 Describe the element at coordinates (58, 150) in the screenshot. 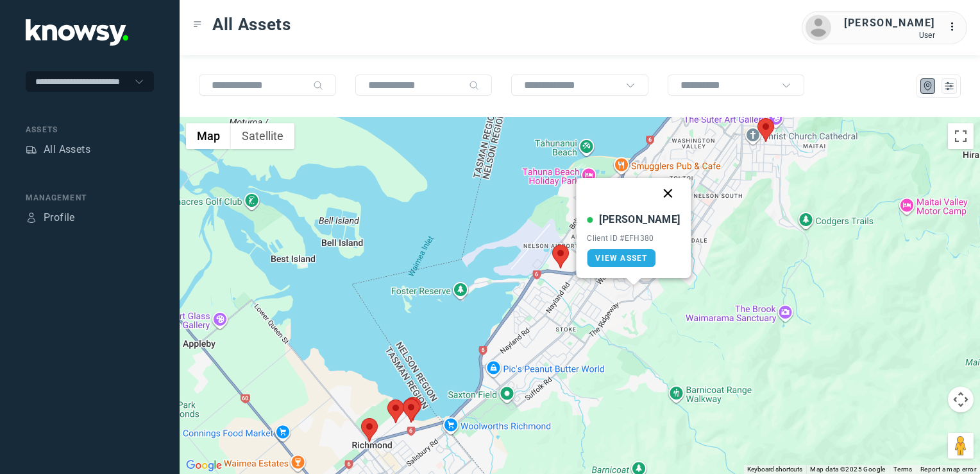

I see `a: AssetsAll Assets` at that location.